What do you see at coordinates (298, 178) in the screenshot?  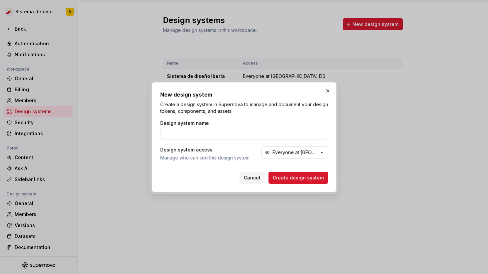 I see `button: Create design system` at bounding box center [298, 178].